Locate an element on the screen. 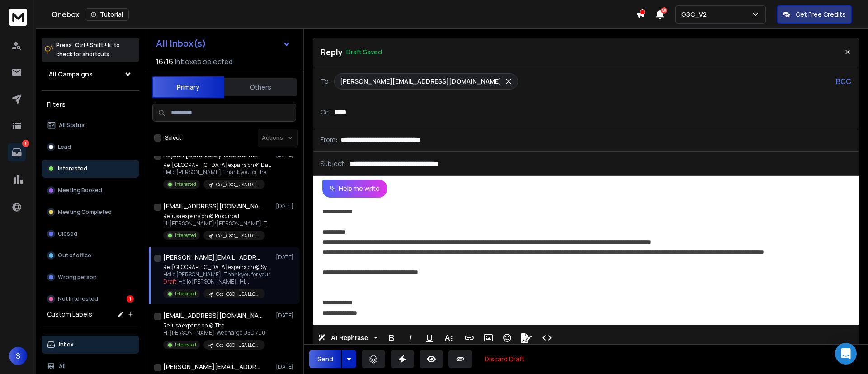  p: Meeting Booked is located at coordinates (80, 190).